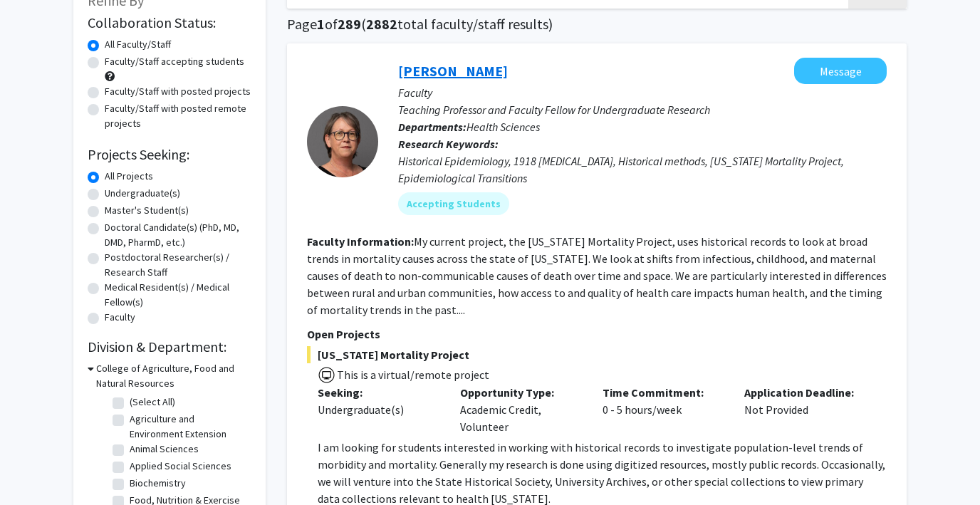  What do you see at coordinates (597, 334) in the screenshot?
I see `p: Open Projects` at bounding box center [597, 334].